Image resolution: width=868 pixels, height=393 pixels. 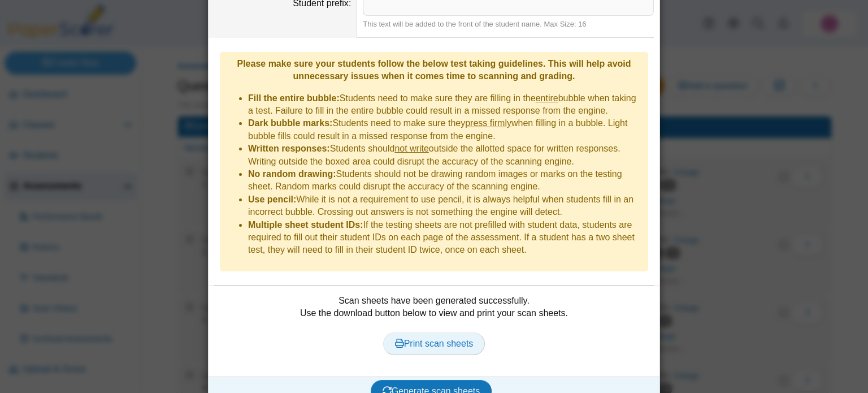 What do you see at coordinates (434, 331) in the screenshot?
I see `div: Scan sheets have been generated successfully. Use the download button below to view and print you...` at bounding box center [434, 331].